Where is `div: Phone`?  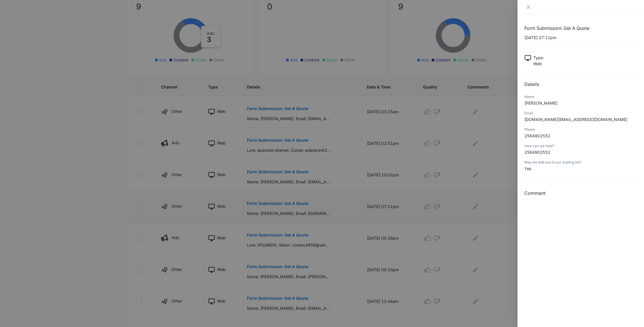
div: Phone is located at coordinates (581, 129).